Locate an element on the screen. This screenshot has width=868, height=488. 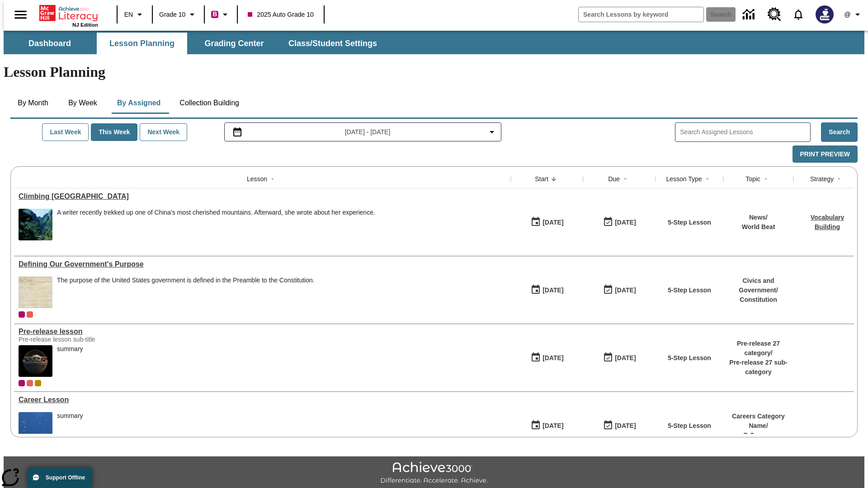
span: NJ Edition is located at coordinates (85, 25).